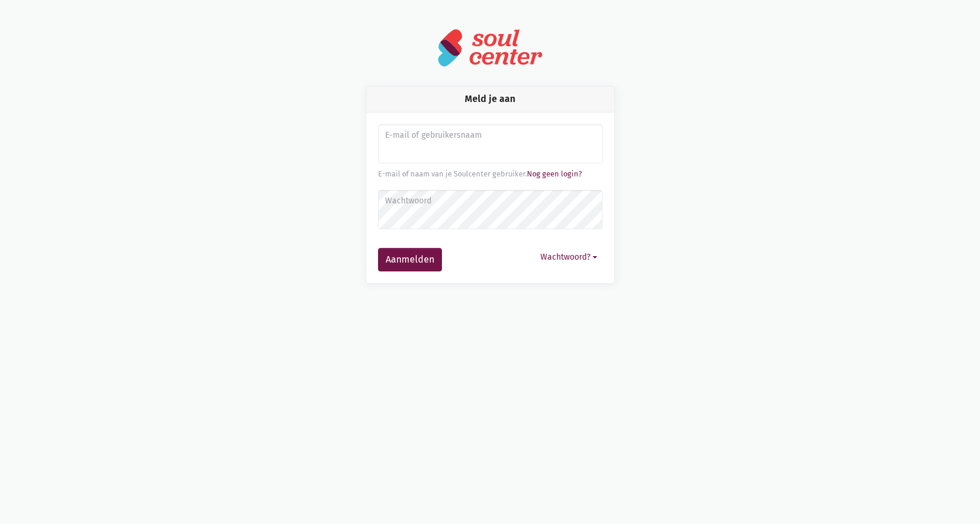 The height and width of the screenshot is (524, 980). Describe the element at coordinates (410, 260) in the screenshot. I see `button: Aanmelden` at that location.